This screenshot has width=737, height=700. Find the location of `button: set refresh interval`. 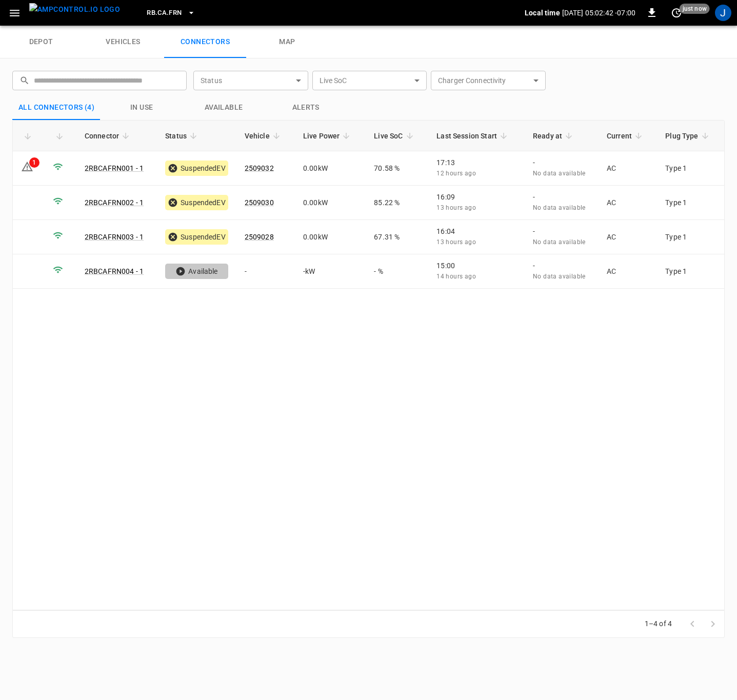

button: set refresh interval is located at coordinates (676, 13).